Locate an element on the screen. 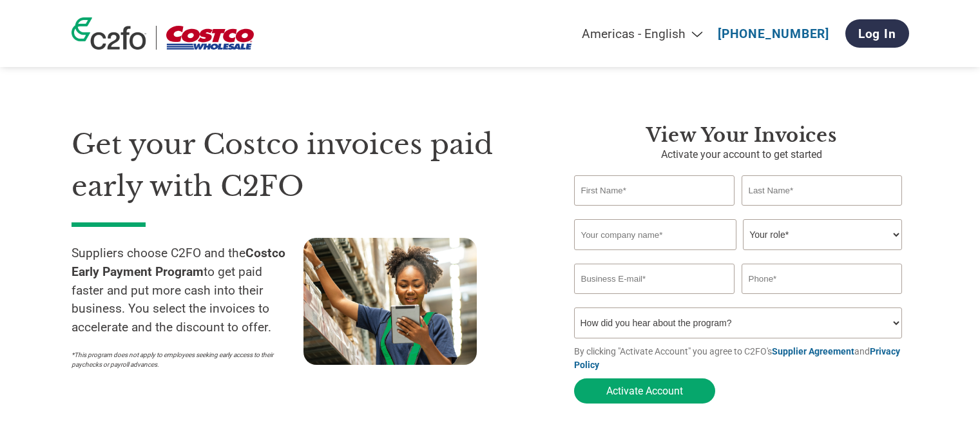 The height and width of the screenshot is (448, 980). p: By clicking "Activate Account" you agree to C2FO's and is located at coordinates (742, 358).